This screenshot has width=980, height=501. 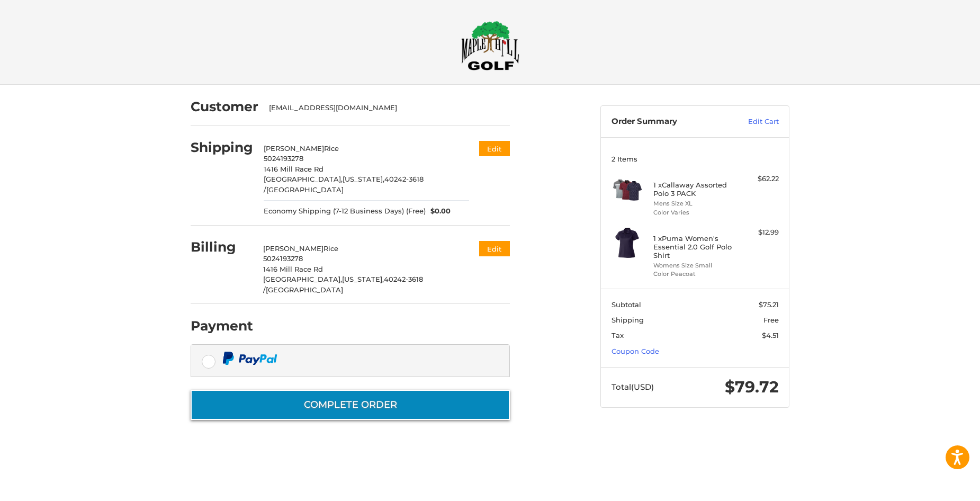 What do you see at coordinates (491, 46) in the screenshot?
I see `img: Maple Hill Golf` at bounding box center [491, 46].